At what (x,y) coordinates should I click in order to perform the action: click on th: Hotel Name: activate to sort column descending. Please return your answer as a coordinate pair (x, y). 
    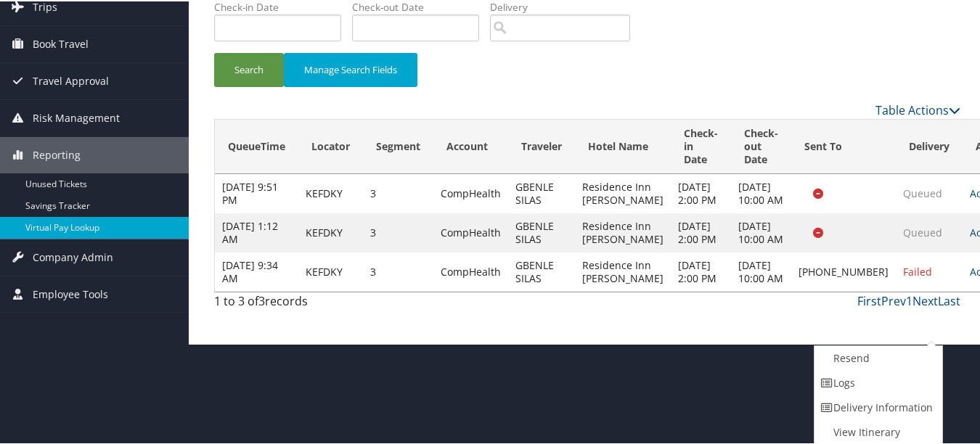
    Looking at the image, I should click on (623, 145).